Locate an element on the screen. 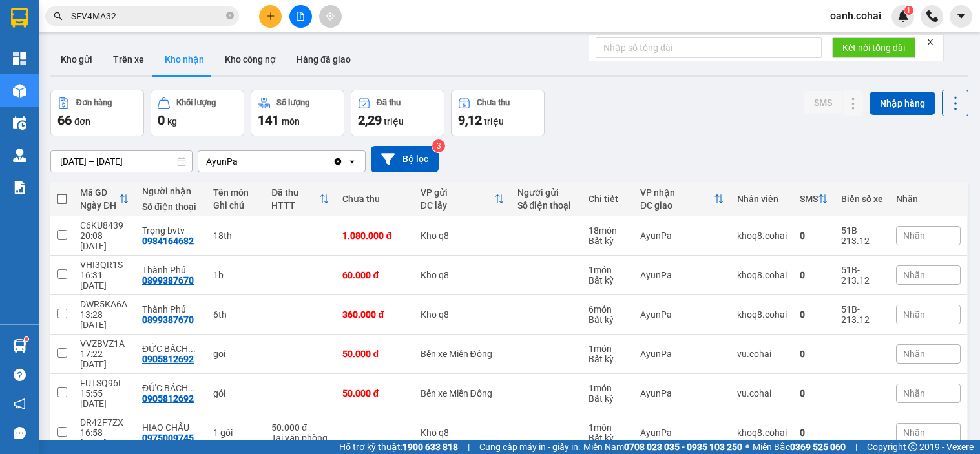  button: Kho công nợ is located at coordinates (250, 59).